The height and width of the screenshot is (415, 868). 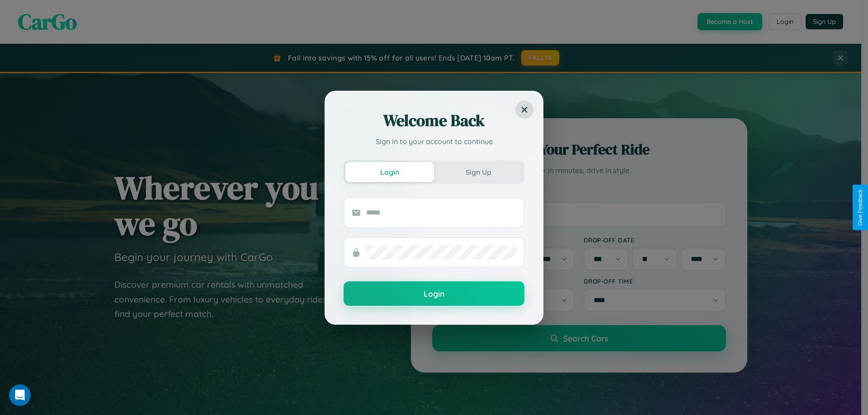 I want to click on div: Give Feedback, so click(x=860, y=208).